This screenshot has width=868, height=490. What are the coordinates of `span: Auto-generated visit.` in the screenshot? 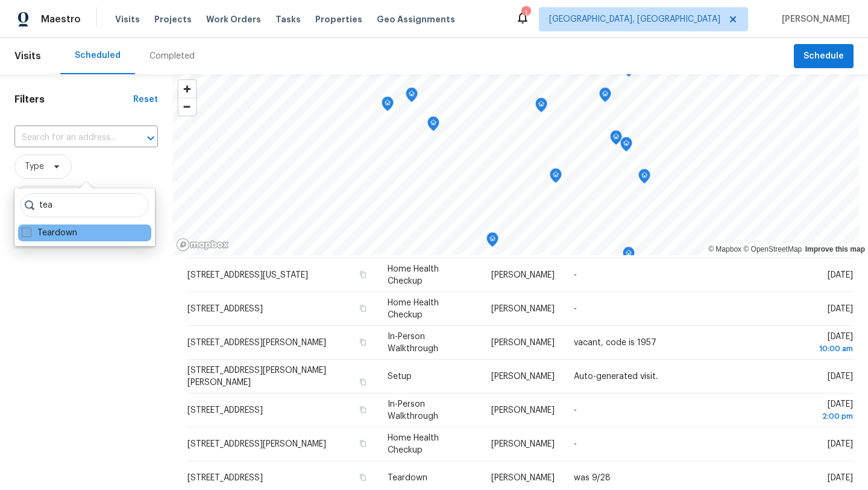 It's located at (615, 376).